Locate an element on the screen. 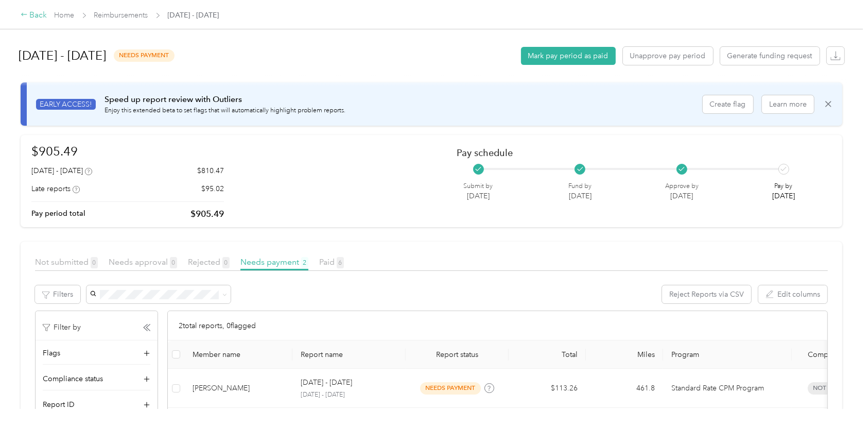 The width and height of the screenshot is (868, 427). h2: Pay schedule is located at coordinates (635, 152).